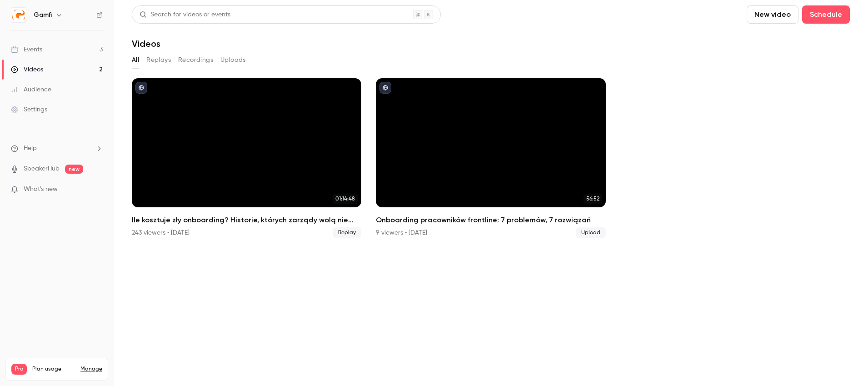 The height and width of the screenshot is (386, 868). I want to click on button: Replays, so click(158, 60).